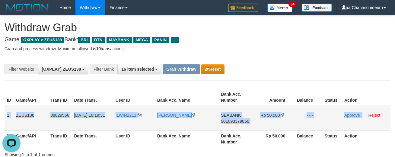  What do you see at coordinates (231, 116) in the screenshot?
I see `span: SEABANK` at bounding box center [231, 116].